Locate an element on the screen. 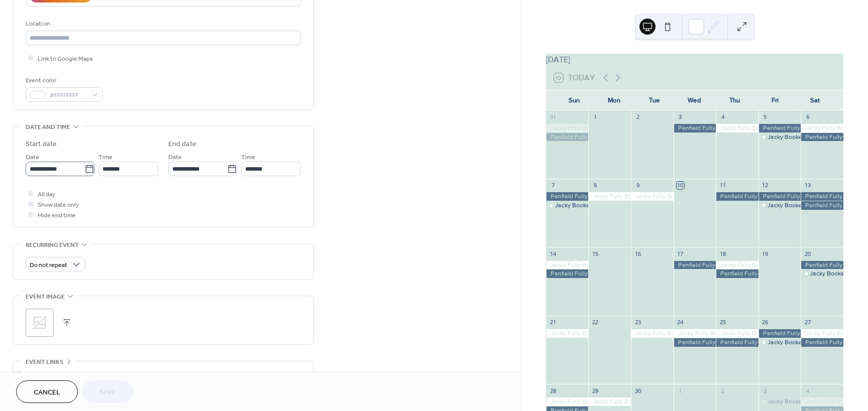  div: 22 is located at coordinates (595, 322).